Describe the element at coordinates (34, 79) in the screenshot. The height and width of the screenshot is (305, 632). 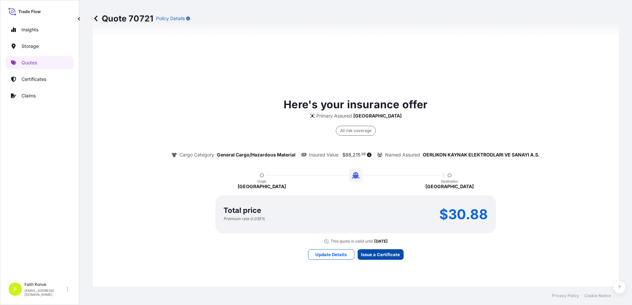
I see `p: Certificates` at that location.